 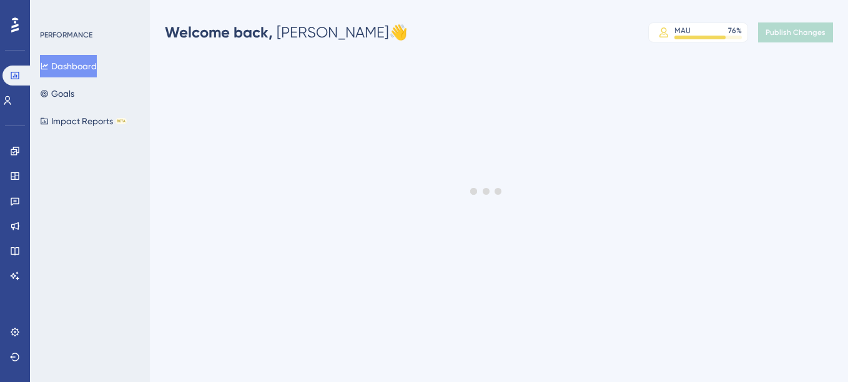 What do you see at coordinates (83, 121) in the screenshot?
I see `button: Impact ReportsBETA` at bounding box center [83, 121].